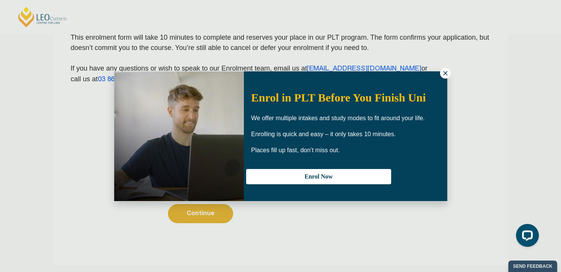 Image resolution: width=561 pixels, height=272 pixels. What do you see at coordinates (337, 118) in the screenshot?
I see `span: We offer multiple intakes and study modes to fit around your life.` at bounding box center [337, 118].